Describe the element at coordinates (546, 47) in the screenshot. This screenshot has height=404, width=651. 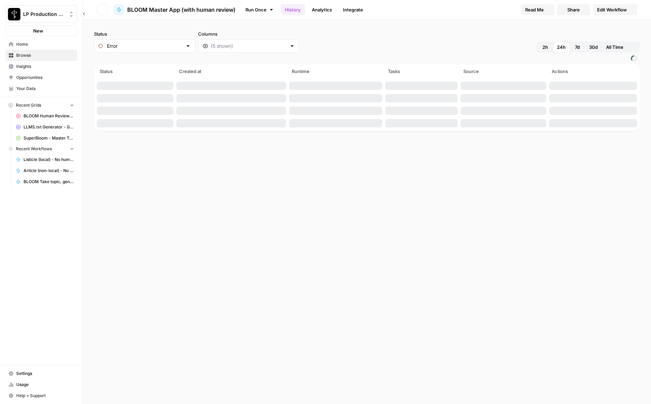
I see `span: 2h` at that location.